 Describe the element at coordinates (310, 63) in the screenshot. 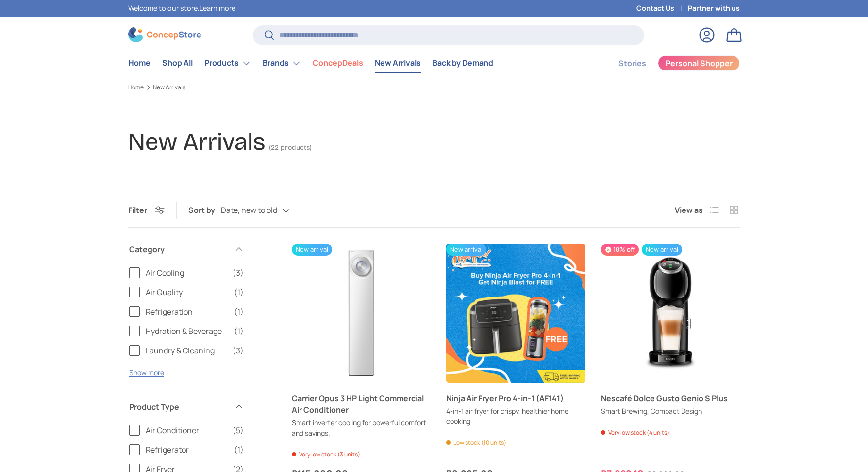

I see `nav: Primary` at that location.